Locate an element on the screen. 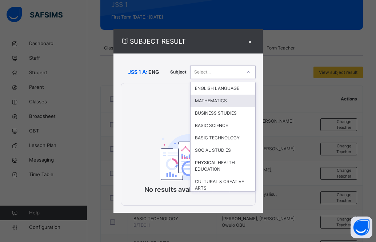 The height and width of the screenshot is (242, 376). div: CULTURAL & CREATIVE ARTS is located at coordinates (223, 185).